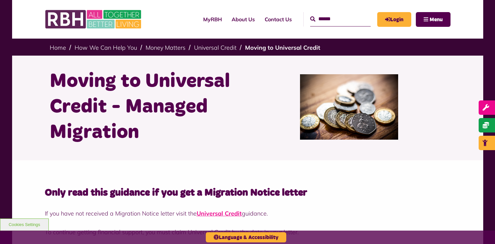  Describe the element at coordinates (58, 47) in the screenshot. I see `a: Home` at that location.